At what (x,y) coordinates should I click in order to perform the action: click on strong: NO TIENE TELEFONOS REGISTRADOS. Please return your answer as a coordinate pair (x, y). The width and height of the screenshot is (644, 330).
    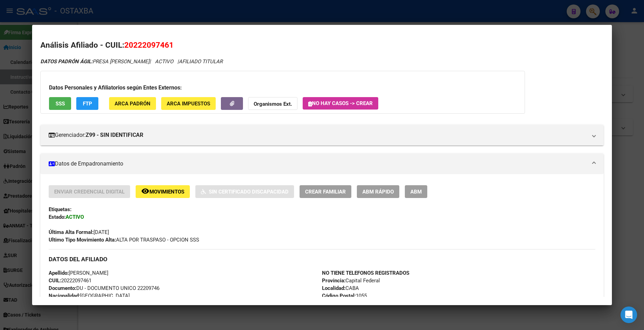
    Looking at the image, I should click on (365, 273).